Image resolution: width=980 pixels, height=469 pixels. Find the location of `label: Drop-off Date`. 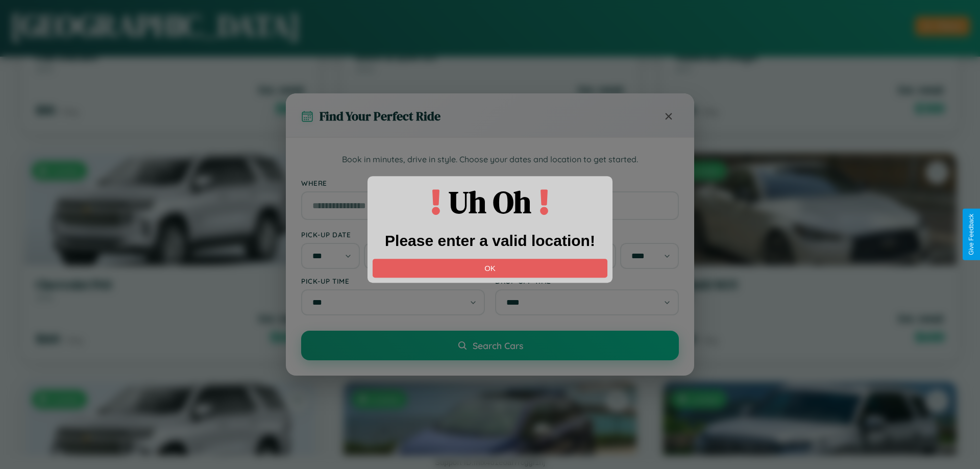

label: Drop-off Date is located at coordinates (587, 234).